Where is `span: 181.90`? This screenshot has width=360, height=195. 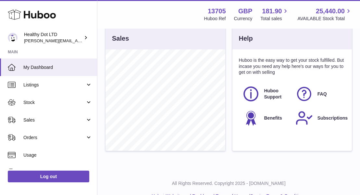
span: 181.90 is located at coordinates (271, 11).